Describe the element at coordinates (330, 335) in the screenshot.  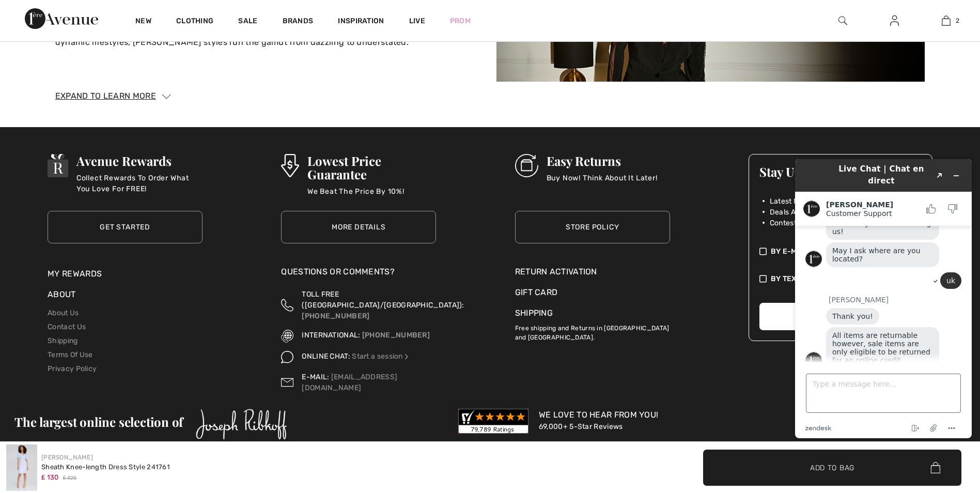
I see `span: INTERNATIONAL:` at that location.